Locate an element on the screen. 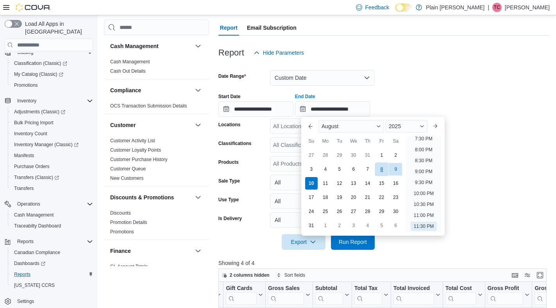 The width and height of the screenshot is (556, 308). div: Subtotal is located at coordinates (329, 288).